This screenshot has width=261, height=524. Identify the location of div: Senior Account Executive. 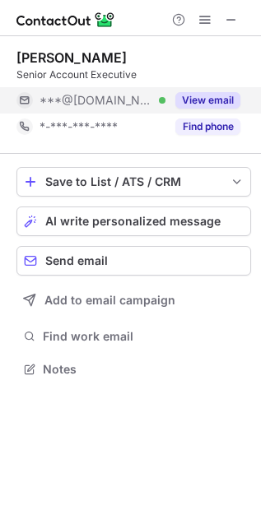
(133, 75).